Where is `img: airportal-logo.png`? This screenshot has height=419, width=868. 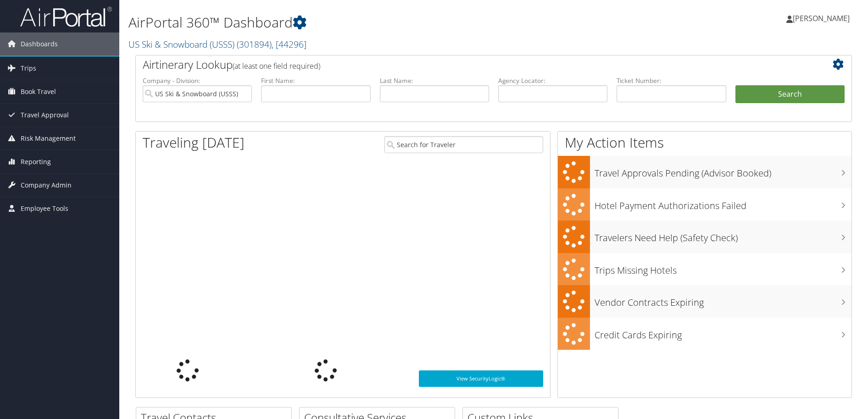
img: airportal-logo.png is located at coordinates (66, 17).